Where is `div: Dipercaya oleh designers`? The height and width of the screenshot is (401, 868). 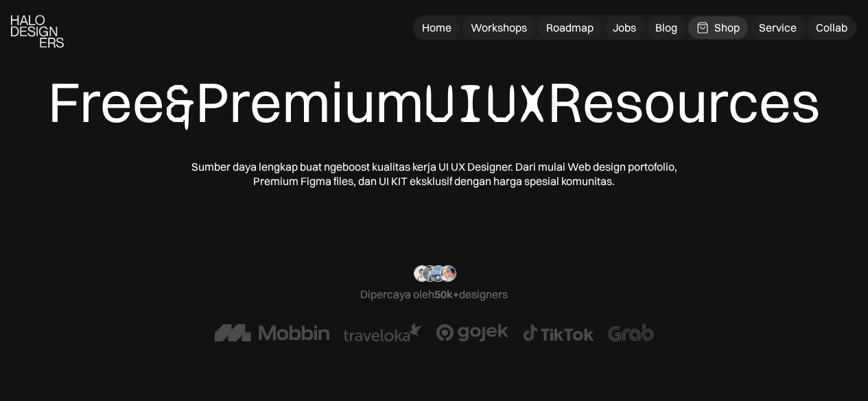
div: Dipercaya oleh designers is located at coordinates (434, 294).